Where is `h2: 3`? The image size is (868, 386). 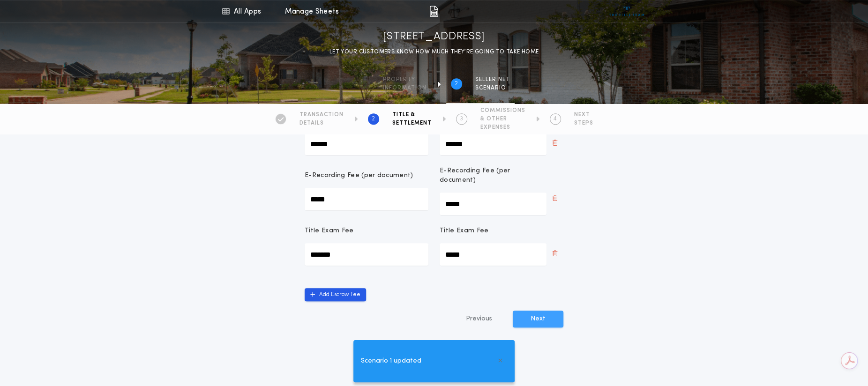
h2: 3 is located at coordinates (461, 119).